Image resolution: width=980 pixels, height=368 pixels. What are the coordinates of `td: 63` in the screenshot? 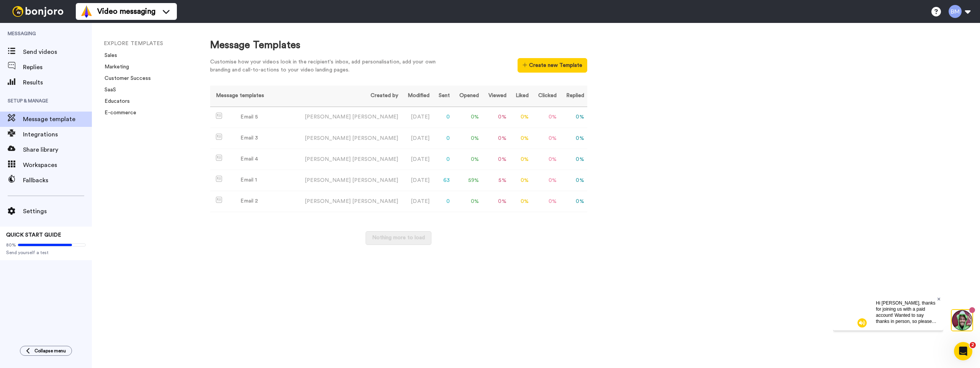 It's located at (443, 180).